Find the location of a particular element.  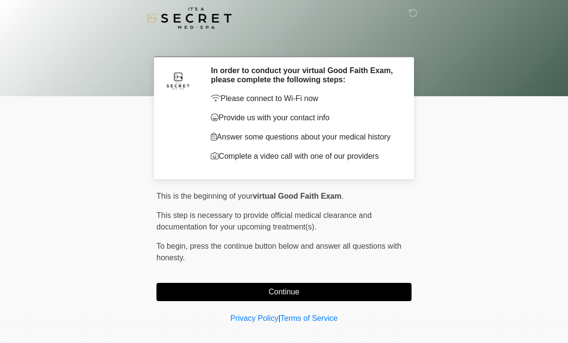

img: It's A Secret Med Spa Logo is located at coordinates (189, 18).